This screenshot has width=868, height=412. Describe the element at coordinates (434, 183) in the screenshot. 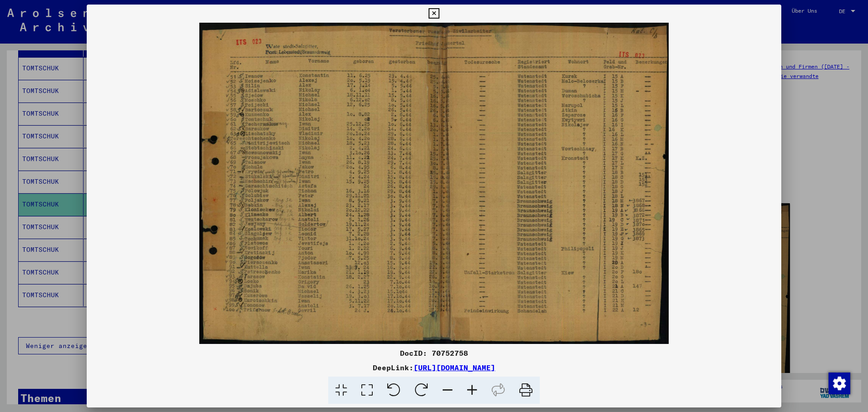

I see `img: 001.jpg` at that location.